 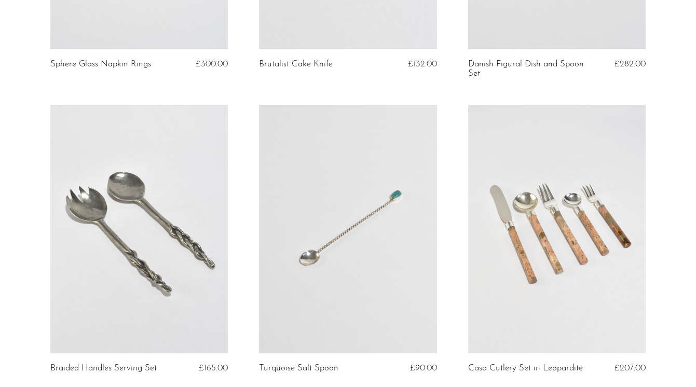 What do you see at coordinates (298, 369) in the screenshot?
I see `a: Turquoise Salt Spoon` at bounding box center [298, 369].